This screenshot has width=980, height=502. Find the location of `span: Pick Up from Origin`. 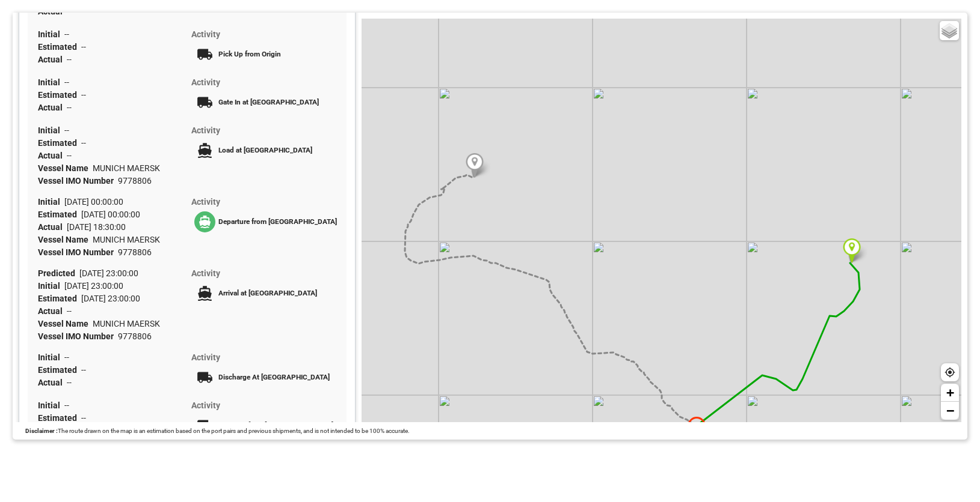

span: Pick Up from Origin is located at coordinates (249, 54).